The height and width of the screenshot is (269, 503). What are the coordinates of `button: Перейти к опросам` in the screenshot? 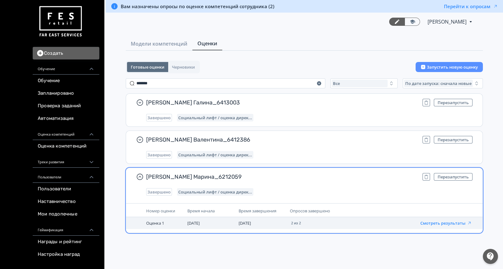 It's located at (471, 6).